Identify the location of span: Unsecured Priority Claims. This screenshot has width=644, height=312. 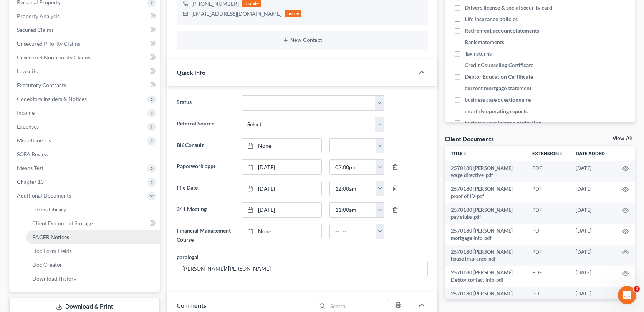
(49, 43).